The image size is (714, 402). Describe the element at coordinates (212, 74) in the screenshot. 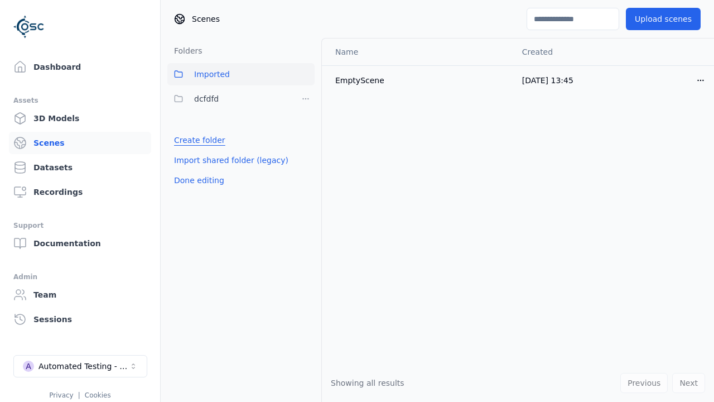

I see `span: Imported` at that location.